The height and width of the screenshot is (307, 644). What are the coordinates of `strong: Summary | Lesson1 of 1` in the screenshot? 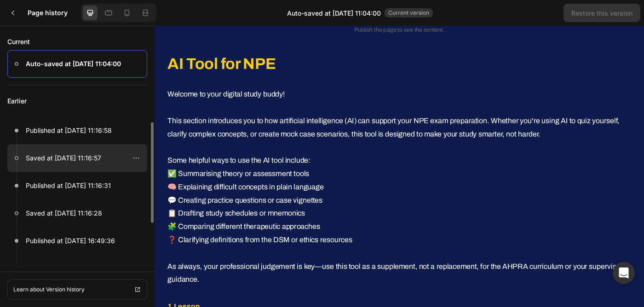 It's located at (62, 181).